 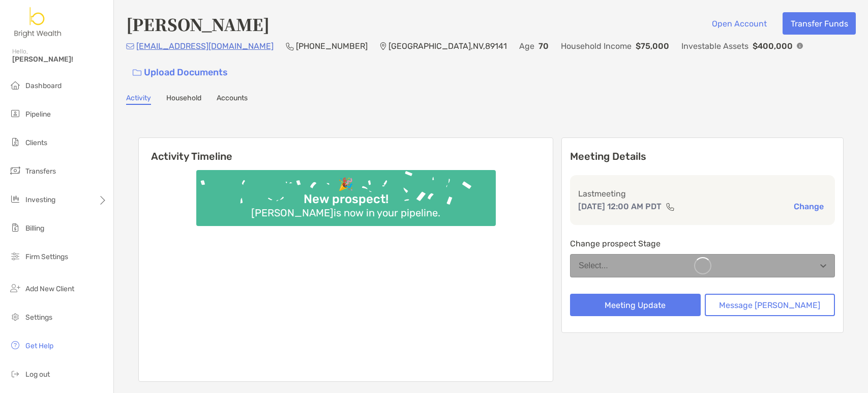 What do you see at coordinates (714, 45) in the screenshot?
I see `p: Investable Assets` at bounding box center [714, 45].